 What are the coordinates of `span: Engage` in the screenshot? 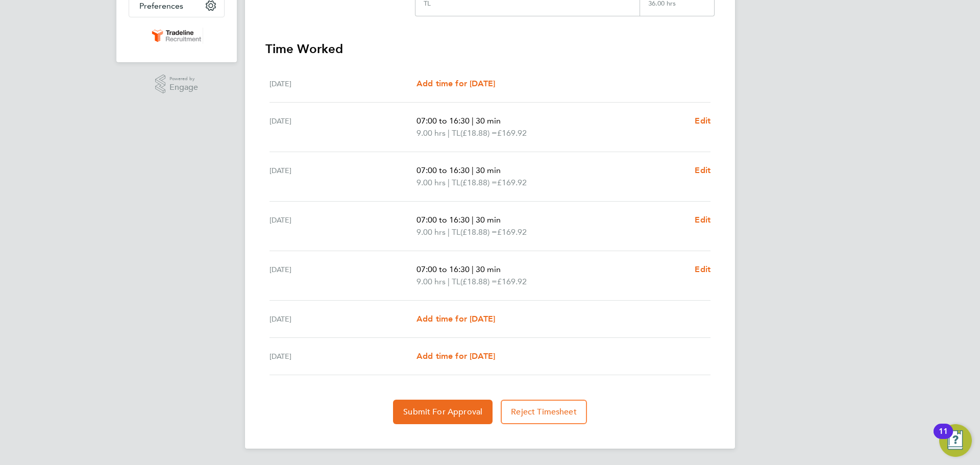 It's located at (184, 87).